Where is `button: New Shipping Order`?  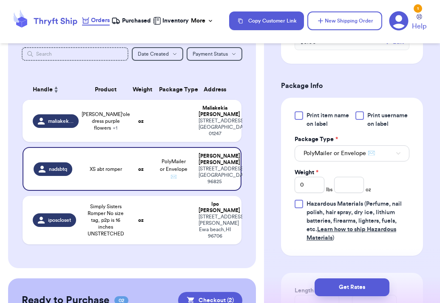 button: New Shipping Order is located at coordinates (345, 21).